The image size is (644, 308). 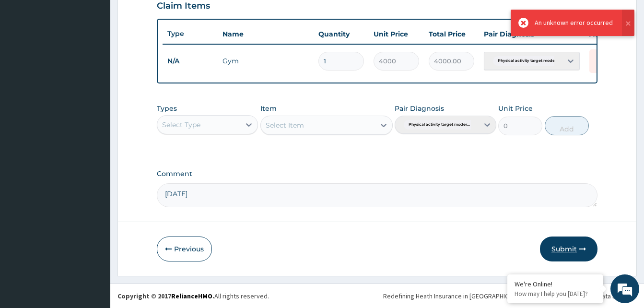 I want to click on h3: Claim Items, so click(x=183, y=6).